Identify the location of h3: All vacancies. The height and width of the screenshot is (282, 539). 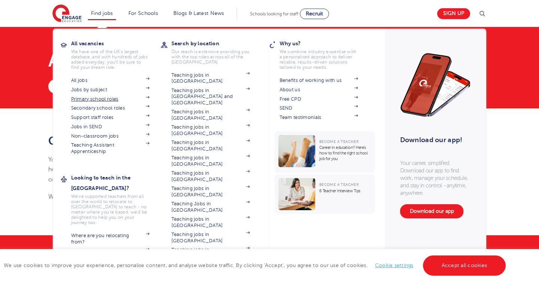
(116, 43).